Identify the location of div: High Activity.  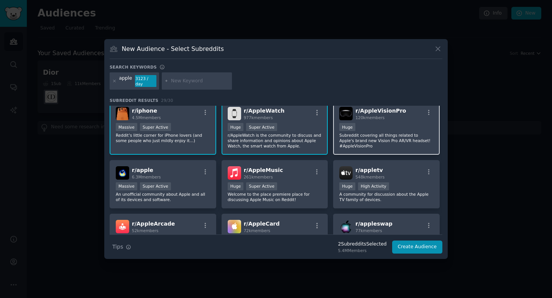
(374, 186).